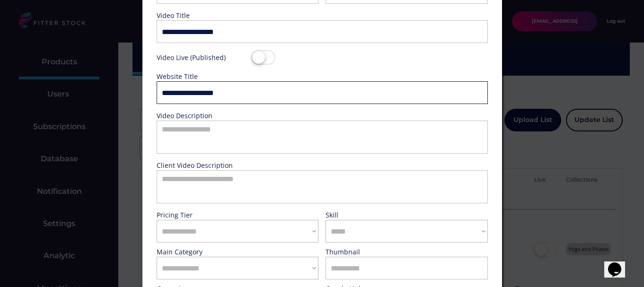  I want to click on div: Video Title, so click(204, 16).